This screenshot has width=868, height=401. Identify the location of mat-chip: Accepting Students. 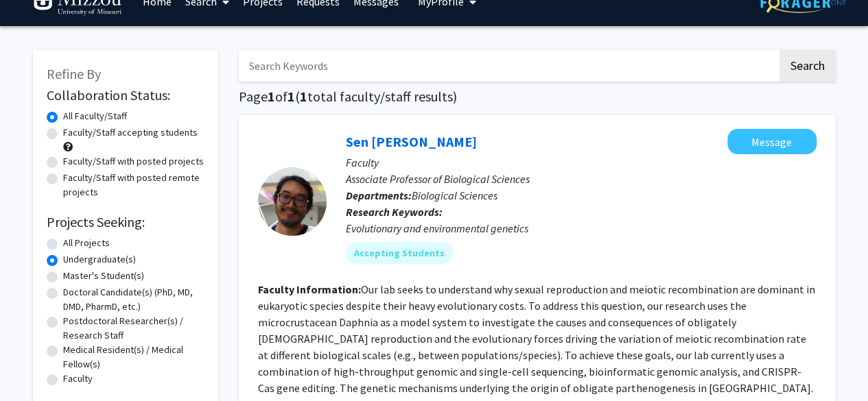
(399, 253).